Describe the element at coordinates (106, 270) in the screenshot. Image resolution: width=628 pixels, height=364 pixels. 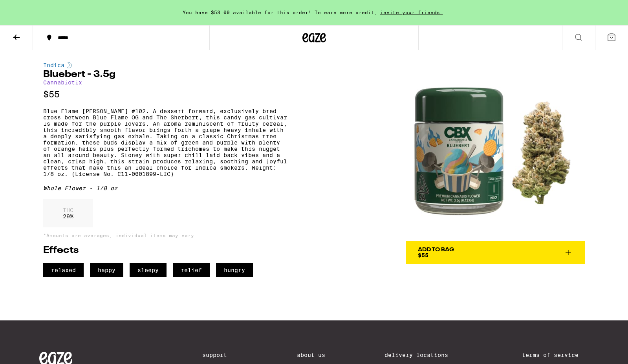
I see `span: happy` at that location.